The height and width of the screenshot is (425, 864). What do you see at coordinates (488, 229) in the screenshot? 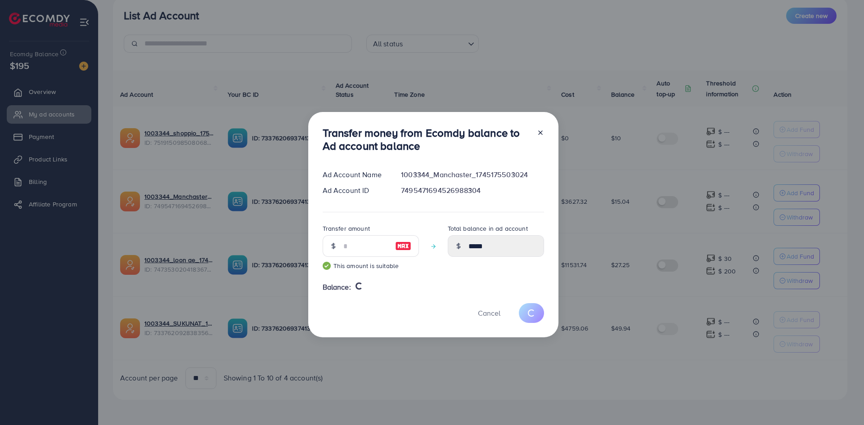
I see `label: Total balance in ad account` at bounding box center [488, 229].